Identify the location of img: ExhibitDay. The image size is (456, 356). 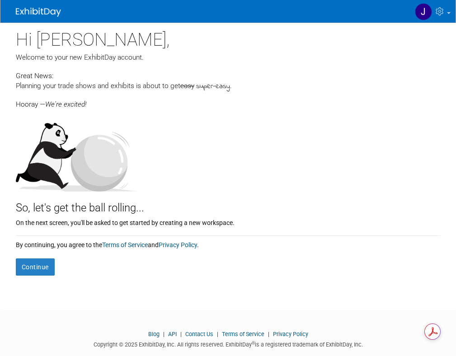
(38, 12).